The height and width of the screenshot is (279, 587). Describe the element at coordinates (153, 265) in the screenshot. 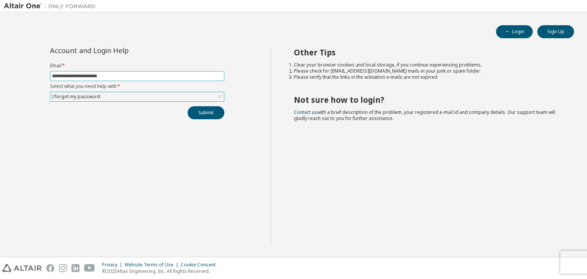

I see `div: Website Terms of Use` at that location.